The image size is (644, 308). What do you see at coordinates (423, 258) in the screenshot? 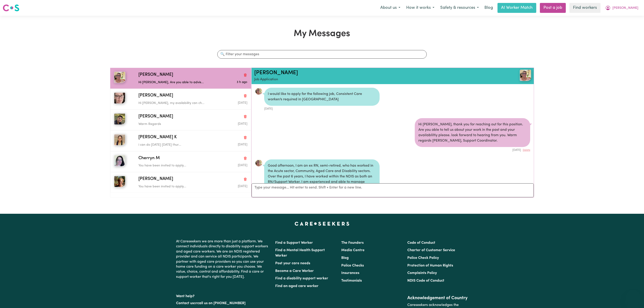
I see `a: Police Check Policy` at bounding box center [423, 258].